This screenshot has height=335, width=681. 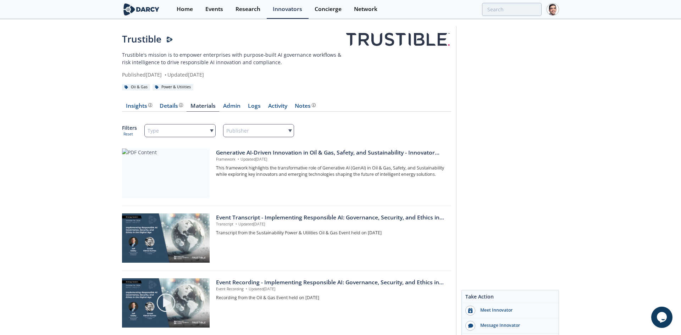 I want to click on div: Type, so click(x=180, y=131).